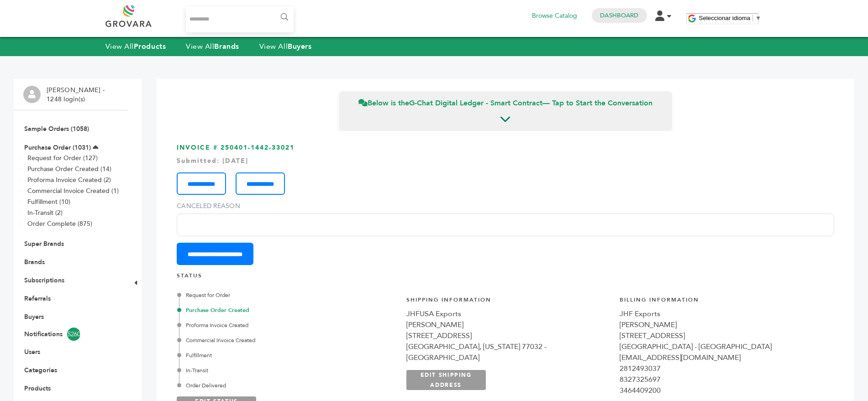 Image resolution: width=868 pixels, height=401 pixels. What do you see at coordinates (506, 206) in the screenshot?
I see `label: Canceled Reason` at bounding box center [506, 206].